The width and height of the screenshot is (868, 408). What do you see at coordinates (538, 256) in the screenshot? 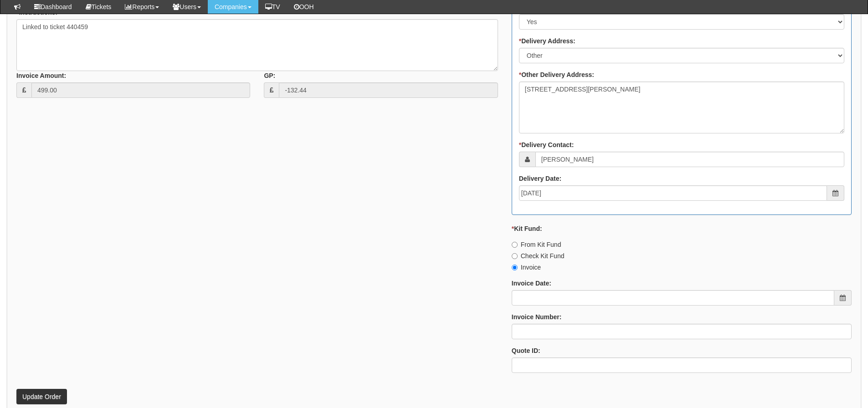
I see `label: Check Kit Fund` at bounding box center [538, 256].